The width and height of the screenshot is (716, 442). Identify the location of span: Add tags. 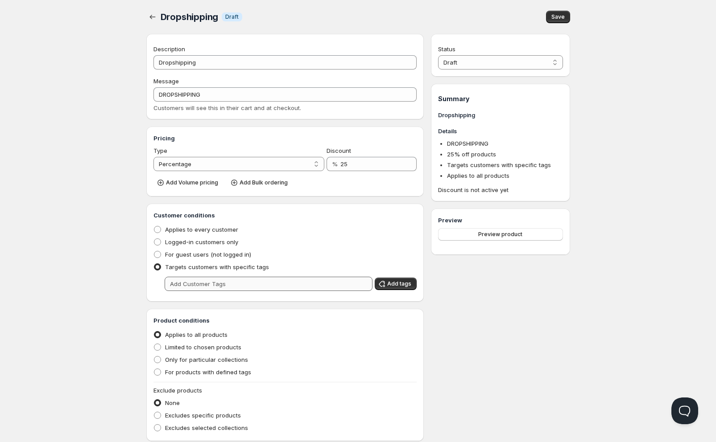
(399, 284).